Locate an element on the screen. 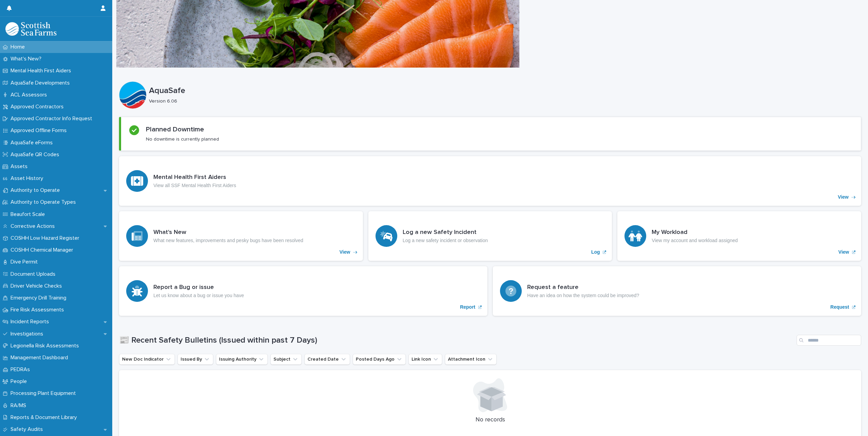 Image resolution: width=868 pixels, height=436 pixels. p: Emergency Drill Training is located at coordinates (39, 298).